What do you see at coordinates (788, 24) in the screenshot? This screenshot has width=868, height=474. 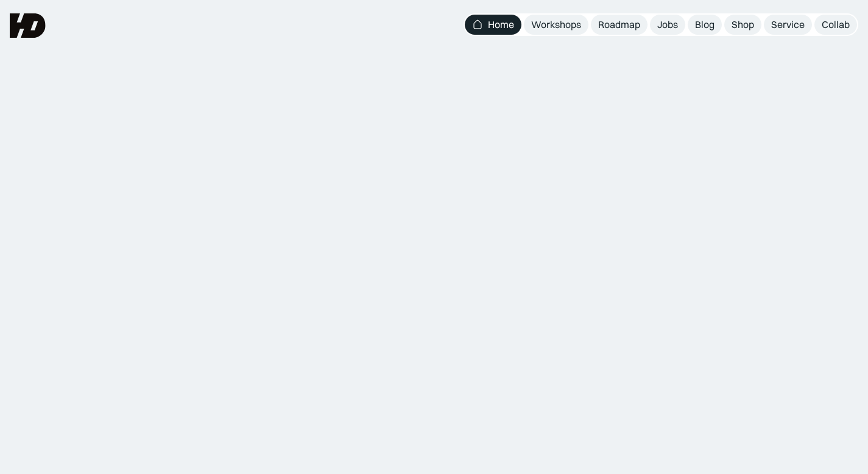 I see `div: Service` at bounding box center [788, 24].